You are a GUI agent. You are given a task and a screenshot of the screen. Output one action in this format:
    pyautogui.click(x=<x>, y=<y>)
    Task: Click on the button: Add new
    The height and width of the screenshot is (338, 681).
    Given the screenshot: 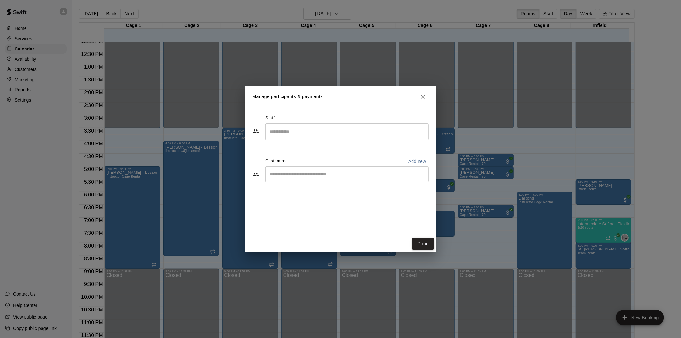 What is the action you would take?
    pyautogui.click(x=417, y=161)
    